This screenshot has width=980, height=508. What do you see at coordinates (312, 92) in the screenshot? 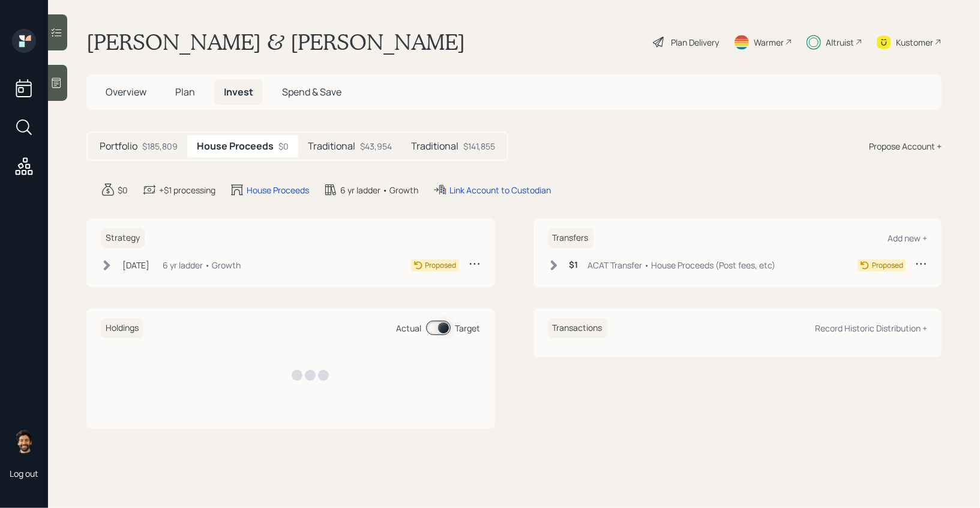
I see `span: Spend & Save` at bounding box center [312, 92].